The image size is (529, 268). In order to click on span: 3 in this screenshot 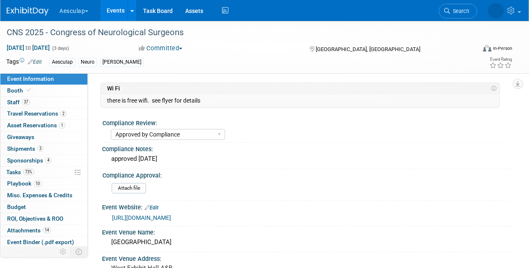, I will do `click(40, 148)`.